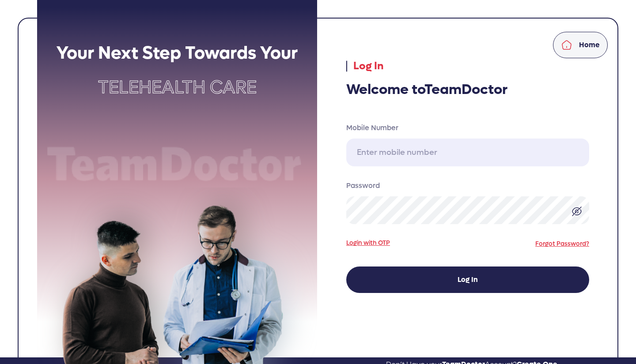 The height and width of the screenshot is (364, 636). I want to click on img: home.svg, so click(567, 45).